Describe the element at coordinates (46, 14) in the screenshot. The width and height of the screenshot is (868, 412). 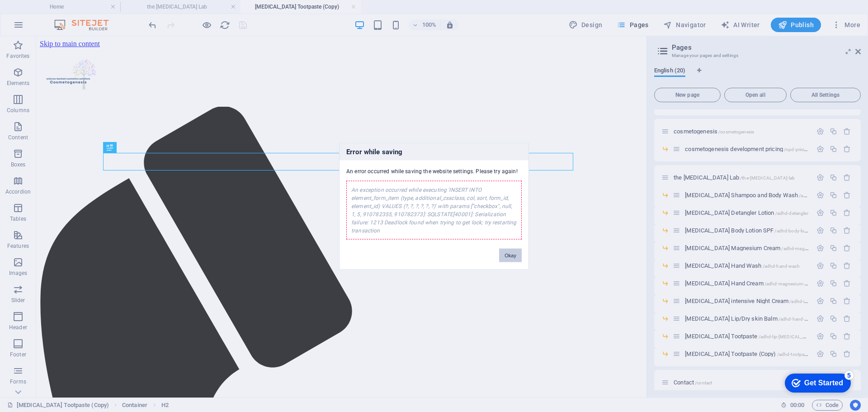
I see `div: Get Started` at that location.